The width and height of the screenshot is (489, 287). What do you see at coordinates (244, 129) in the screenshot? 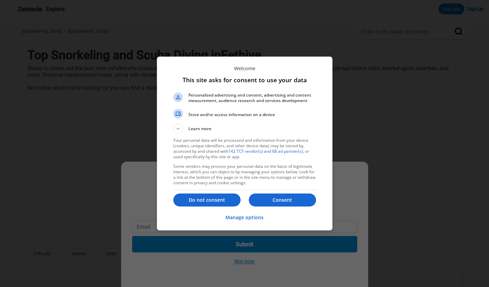
I see `button: Learn more` at bounding box center [244, 129].